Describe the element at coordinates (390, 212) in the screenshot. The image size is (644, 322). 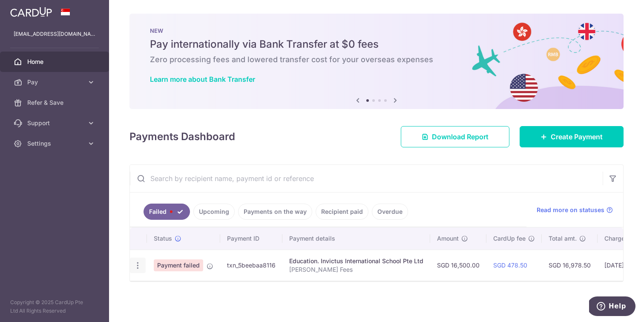
I see `a: Overdue` at that location.